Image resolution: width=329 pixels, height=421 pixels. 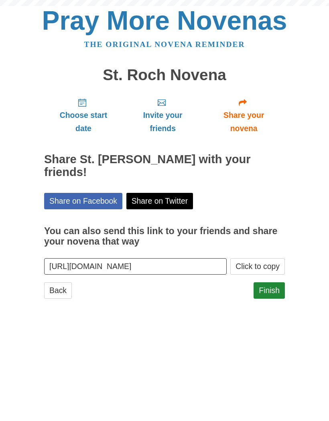 What do you see at coordinates (83, 115) in the screenshot?
I see `a: Choose start date` at bounding box center [83, 115].